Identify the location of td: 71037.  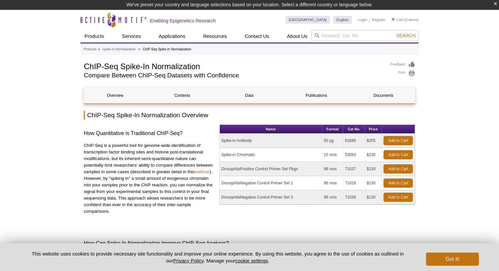
(354, 169).